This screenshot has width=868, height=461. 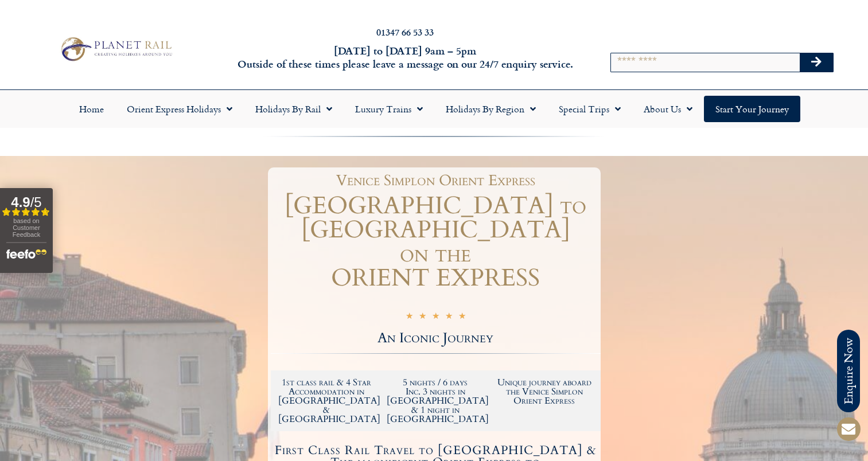 I want to click on a: Start your Journey, so click(x=752, y=109).